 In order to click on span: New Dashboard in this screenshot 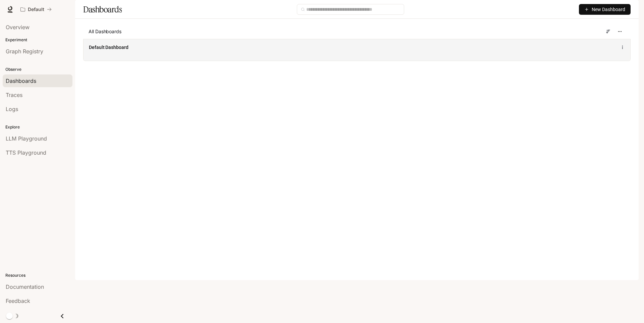, I will do `click(608, 10)`.